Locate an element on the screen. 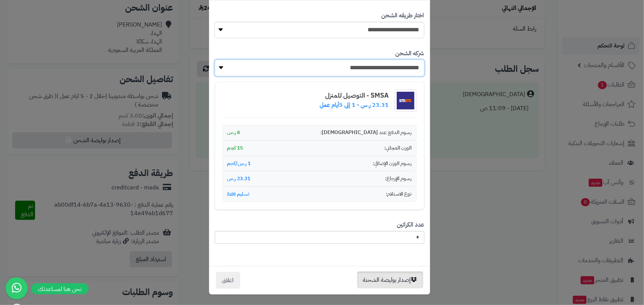  label: شركه الشحن is located at coordinates (410, 54).